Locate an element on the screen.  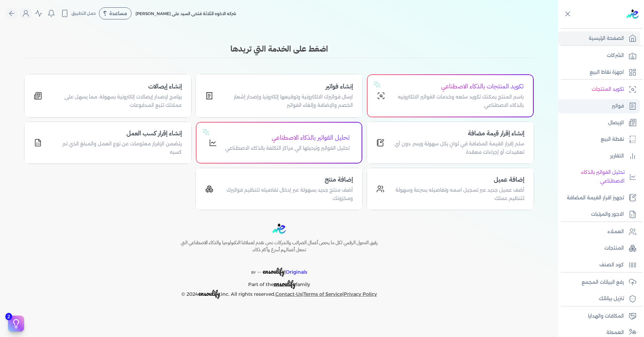
p: تحليل الفواتير بالذكاء الاصطناعي is located at coordinates (593, 177).